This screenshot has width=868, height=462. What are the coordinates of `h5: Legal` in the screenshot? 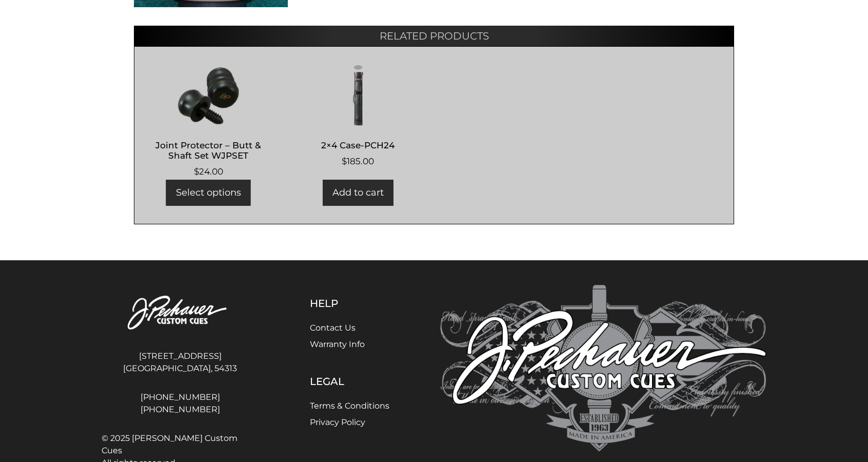 It's located at (350, 382).